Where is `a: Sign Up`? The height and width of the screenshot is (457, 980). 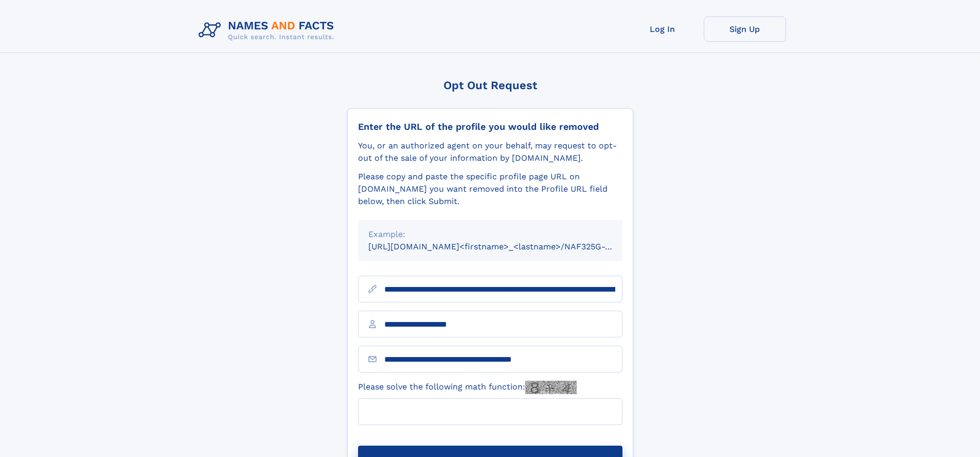
a: Sign Up is located at coordinates (745, 29).